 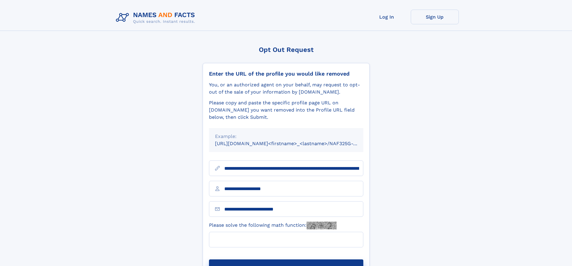 I want to click on div: You, or an authorized agent on your behalf, may request to opt-out of the sale of your informatio..., so click(x=286, y=89).